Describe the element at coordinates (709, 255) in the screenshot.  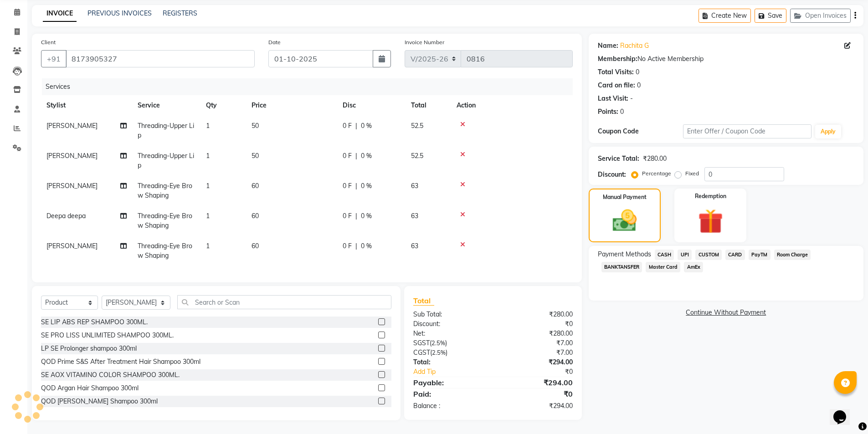
I see `span: CUSTOM` at that location.